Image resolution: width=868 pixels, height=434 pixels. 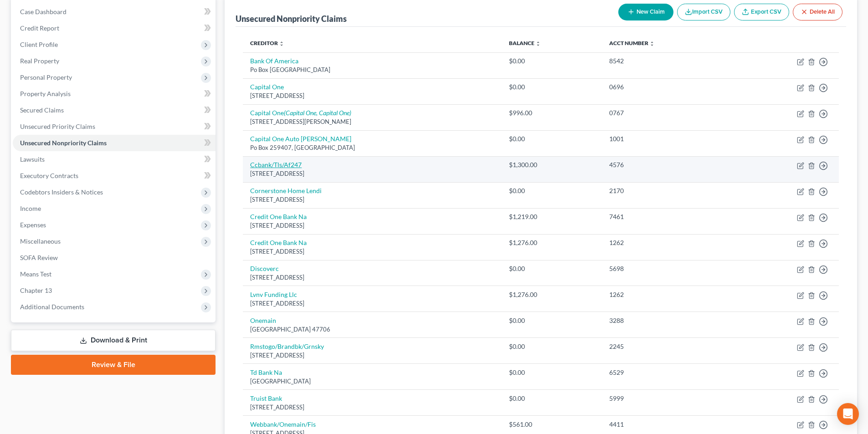 What do you see at coordinates (45, 94) in the screenshot?
I see `span: Property Analysis` at bounding box center [45, 94].